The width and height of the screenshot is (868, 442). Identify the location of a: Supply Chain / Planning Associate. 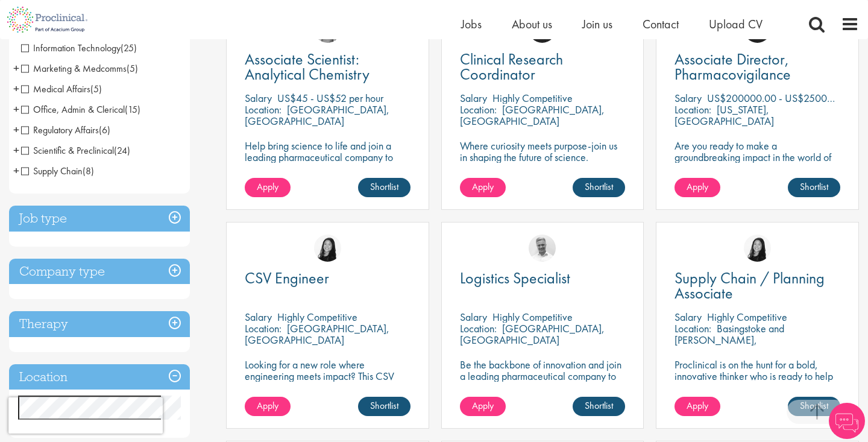
(757, 286).